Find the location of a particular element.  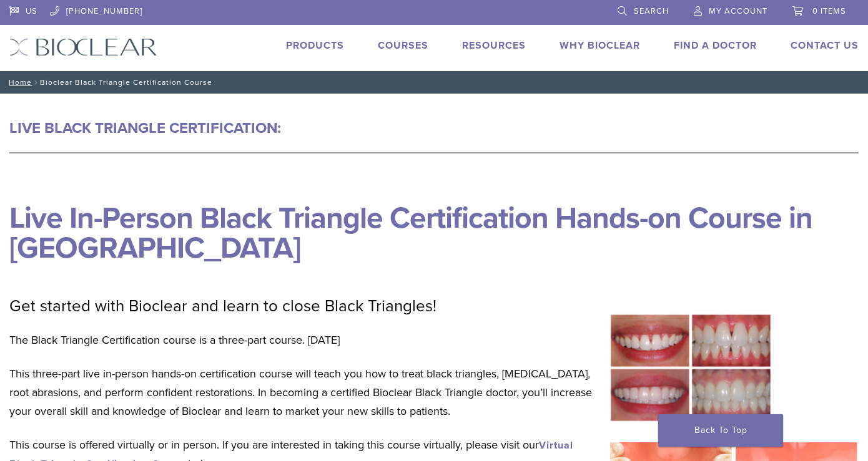

a: Products is located at coordinates (315, 46).